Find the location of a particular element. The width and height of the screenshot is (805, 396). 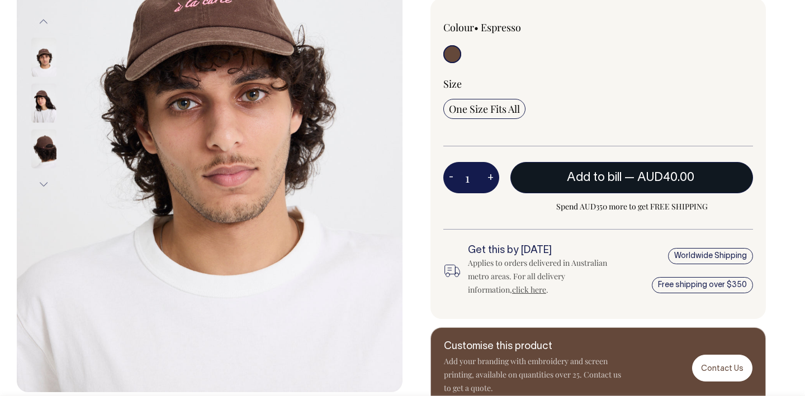

span: AUD40.00 is located at coordinates (665, 178).